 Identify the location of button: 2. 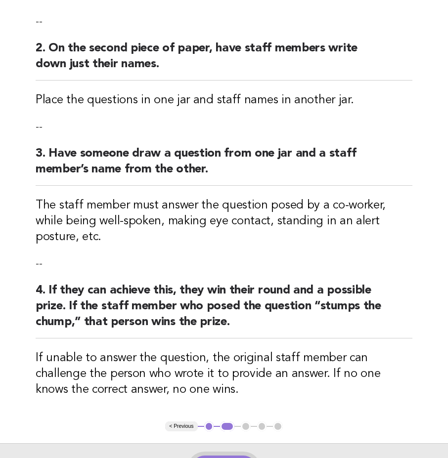
(227, 426).